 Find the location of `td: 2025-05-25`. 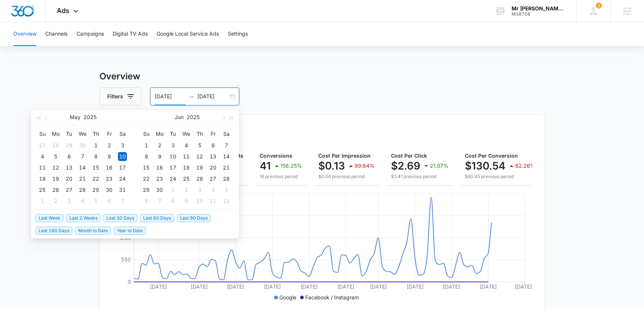

td: 2025-05-25 is located at coordinates (42, 190).